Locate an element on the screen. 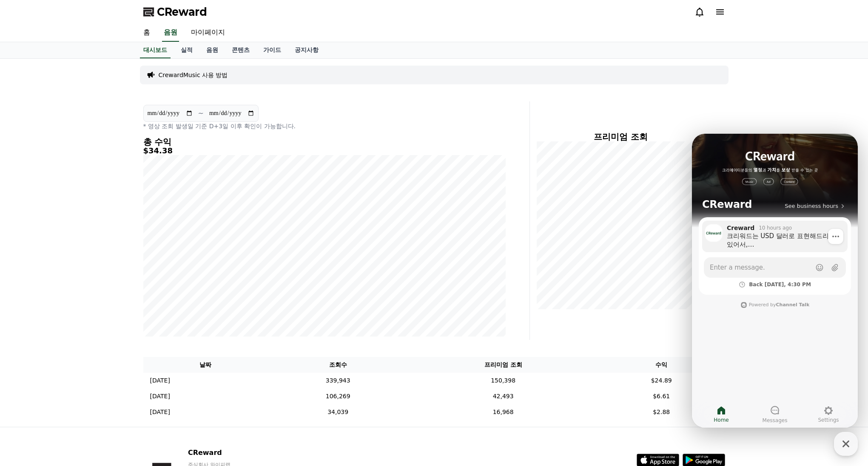  h4: 총 수익 is located at coordinates (324, 142).